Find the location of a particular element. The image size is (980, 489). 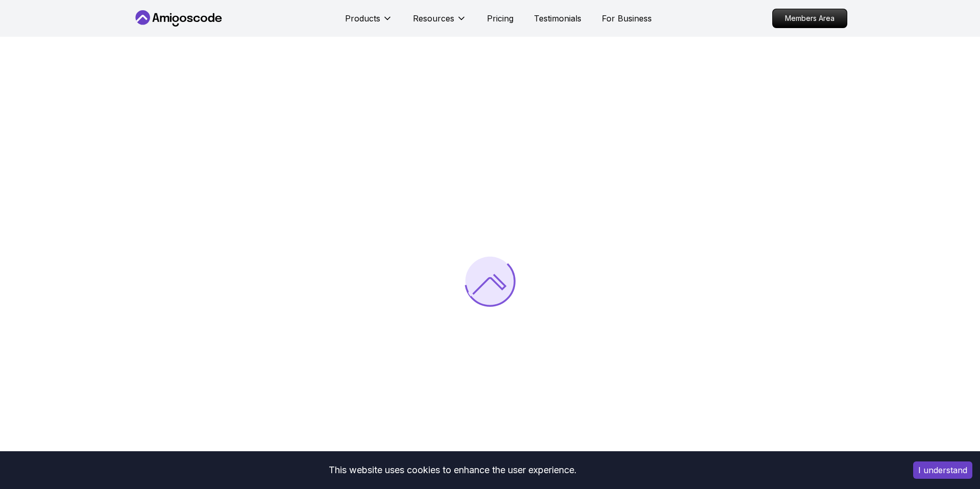

a: Members Area is located at coordinates (810, 19).